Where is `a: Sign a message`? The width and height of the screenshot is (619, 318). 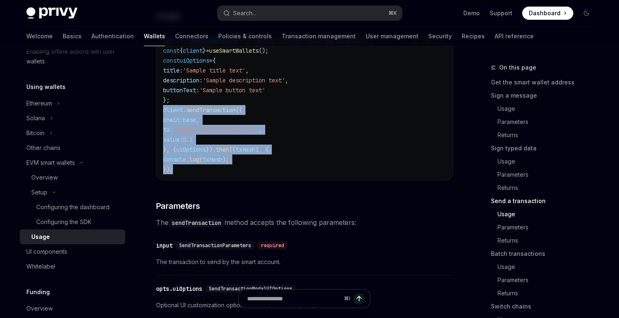
a: Sign a message is located at coordinates (545, 96).